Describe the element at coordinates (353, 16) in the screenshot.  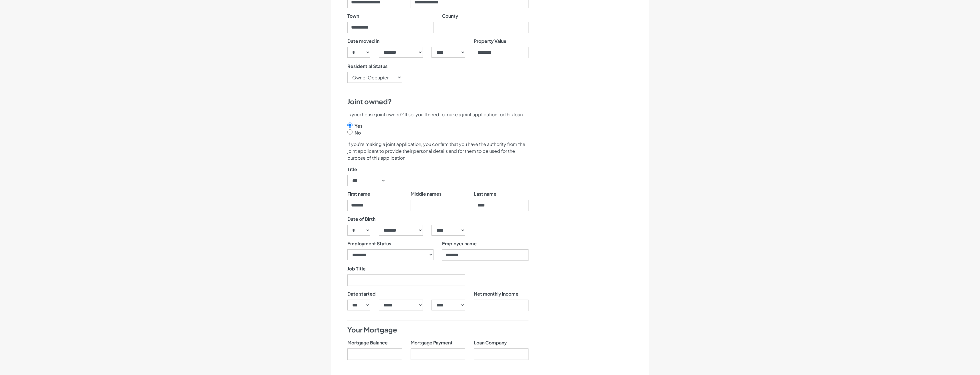
I see `label: Town` at that location.